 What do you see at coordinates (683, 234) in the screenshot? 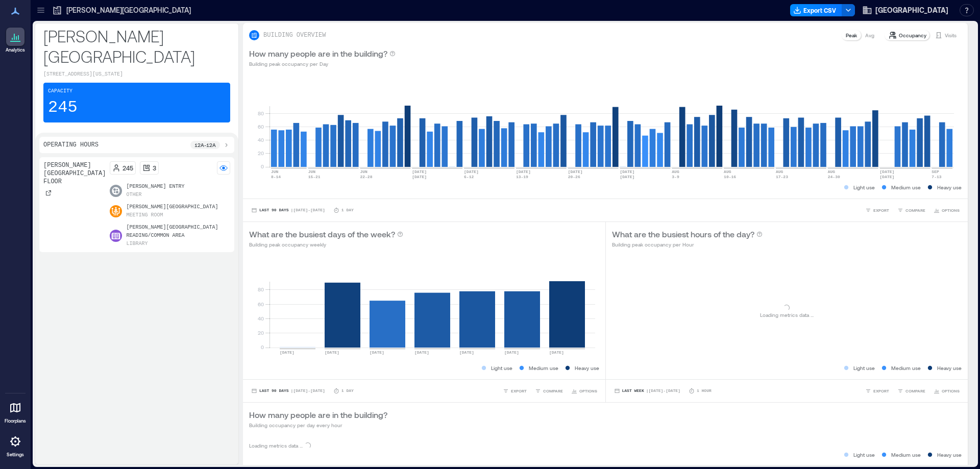
I see `p: What are the busiest hours of the day?` at bounding box center [683, 234].